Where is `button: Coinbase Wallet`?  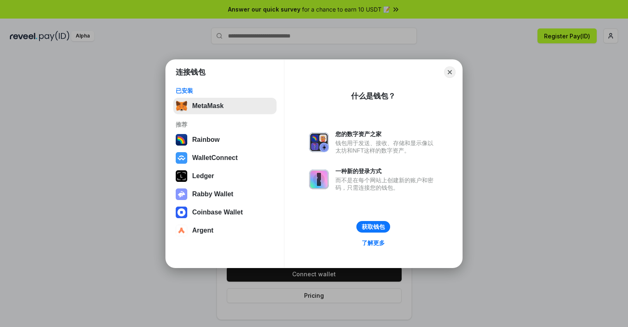
button: Coinbase Wallet is located at coordinates (225, 212).